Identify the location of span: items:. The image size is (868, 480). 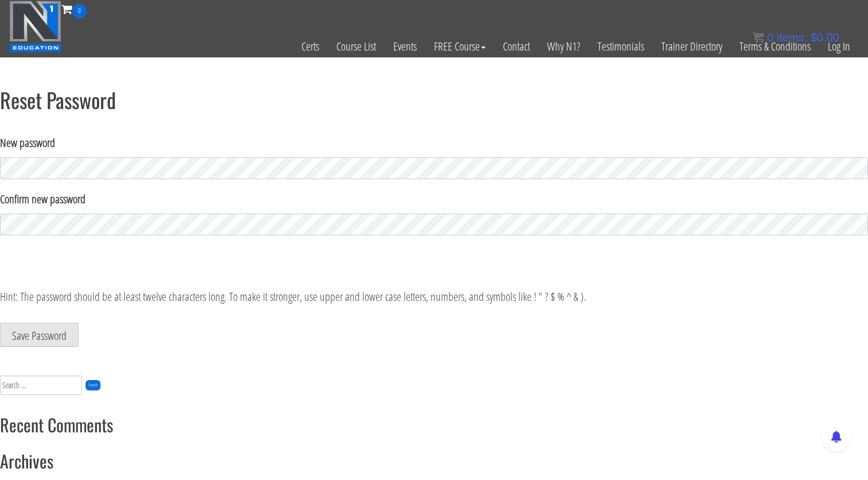
(791, 37).